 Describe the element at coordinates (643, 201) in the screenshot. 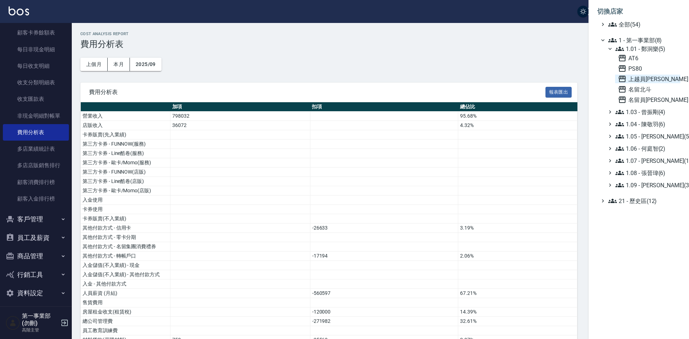

I see `span: 21 - 歷史區(12)` at that location.